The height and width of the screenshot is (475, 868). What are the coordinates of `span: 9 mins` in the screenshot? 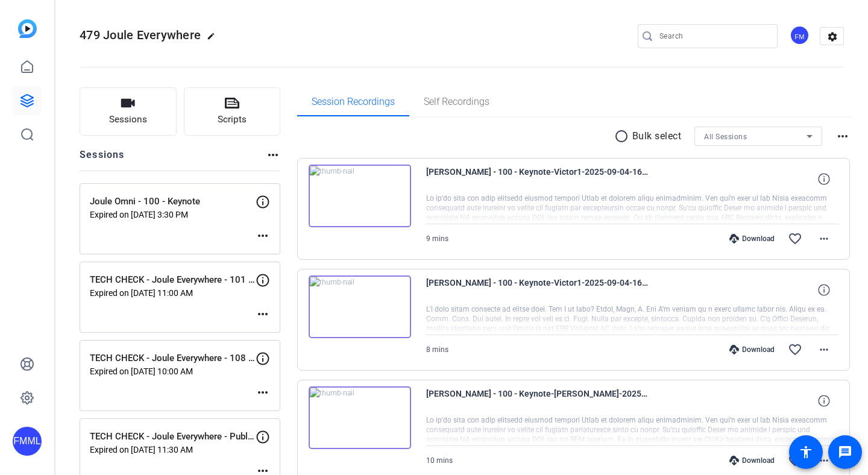 It's located at (437, 239).